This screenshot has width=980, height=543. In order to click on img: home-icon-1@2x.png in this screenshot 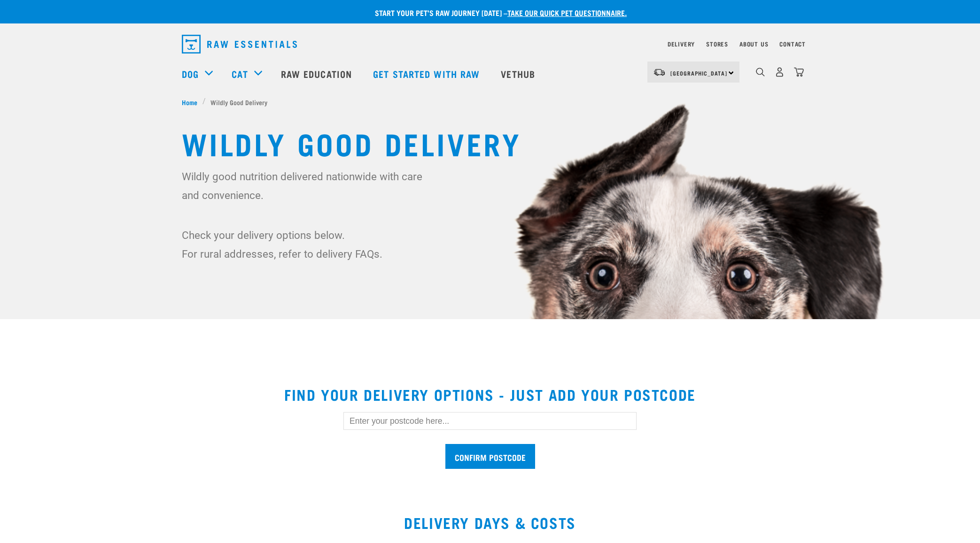, I will do `click(761, 72)`.